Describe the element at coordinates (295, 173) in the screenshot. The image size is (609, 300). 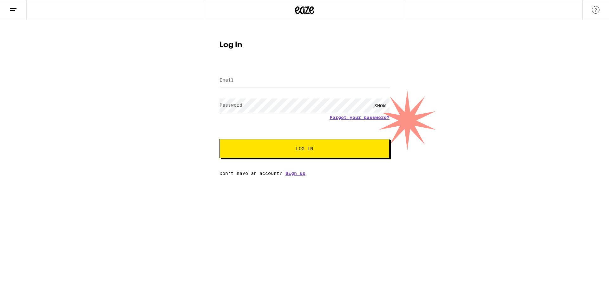
I see `a: Sign up` at that location.